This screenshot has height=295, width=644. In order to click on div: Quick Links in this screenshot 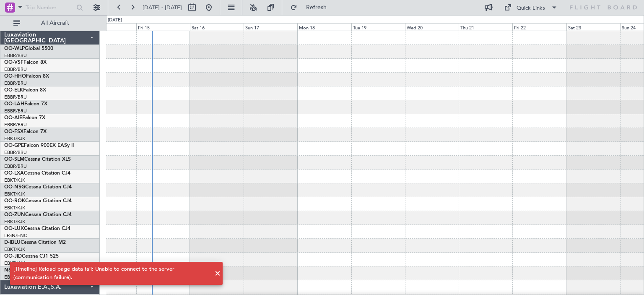, I will do `click(531, 9)`.